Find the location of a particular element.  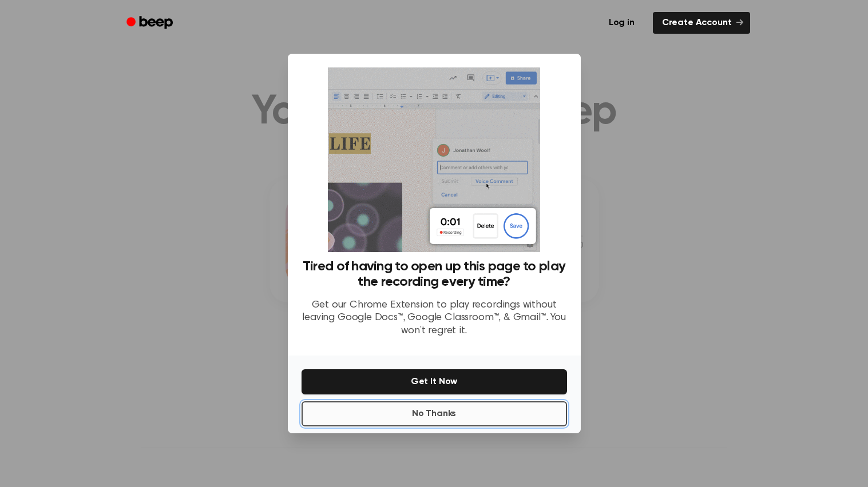

a: Create Account is located at coordinates (701, 23).